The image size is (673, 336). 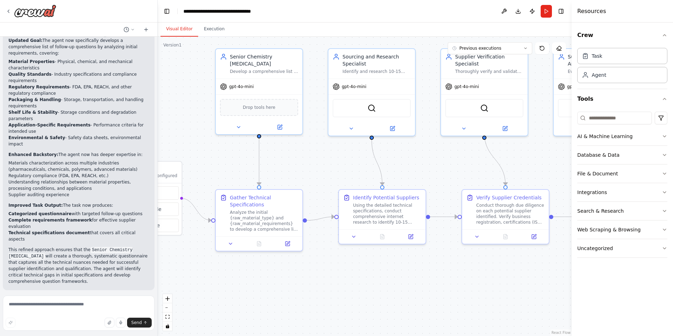 I want to click on button: AI & Machine Learning, so click(x=623, y=136).